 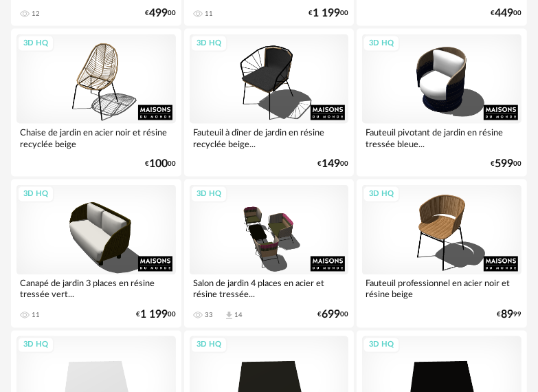 What do you see at coordinates (96, 102) in the screenshot?
I see `a: 3D HQ Chaise de jardin en acier noir et résine recyclée beige €10000` at bounding box center [96, 102].